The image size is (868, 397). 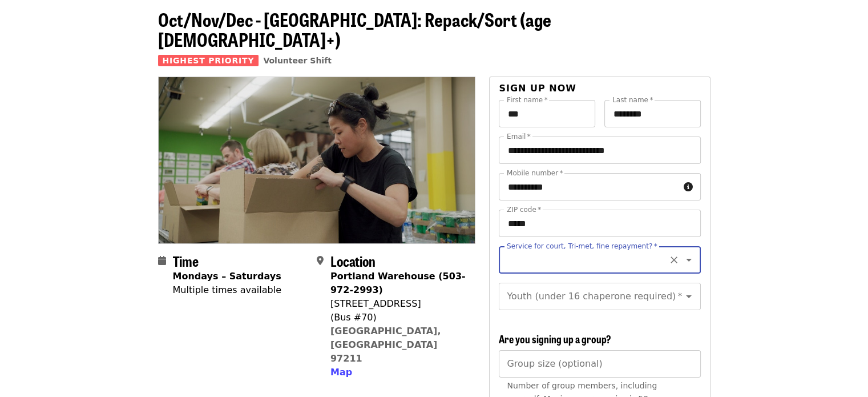 What do you see at coordinates (297, 60) in the screenshot?
I see `a: Volunteer Shift` at bounding box center [297, 60].